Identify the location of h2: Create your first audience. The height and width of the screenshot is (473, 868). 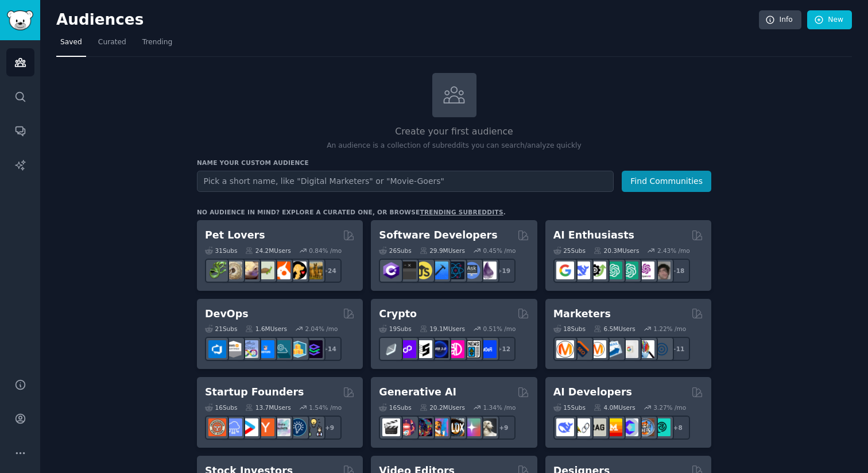
(454, 132).